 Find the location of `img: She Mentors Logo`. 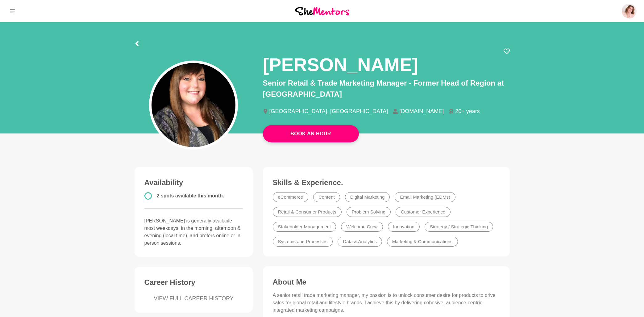

img: She Mentors Logo is located at coordinates (322, 11).